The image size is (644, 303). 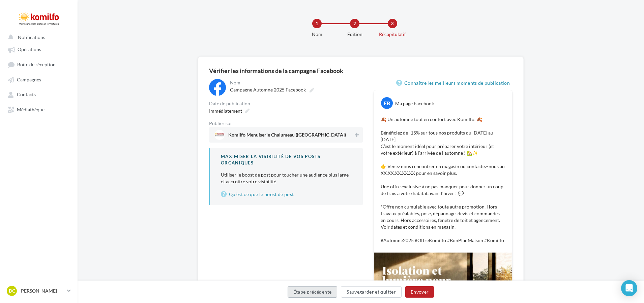 What do you see at coordinates (31, 110) in the screenshot?
I see `span: Médiathèque` at bounding box center [31, 110].